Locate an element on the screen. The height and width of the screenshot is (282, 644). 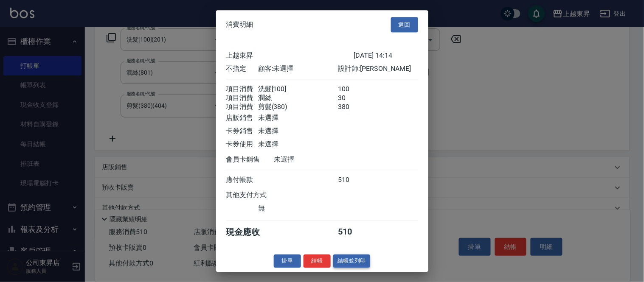
div: 應付帳款 is located at coordinates (242, 180).